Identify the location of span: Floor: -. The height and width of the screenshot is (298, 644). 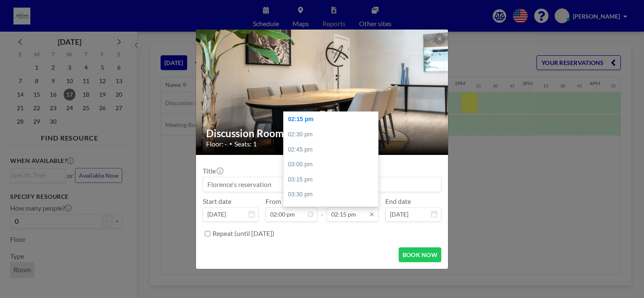
(217, 144).